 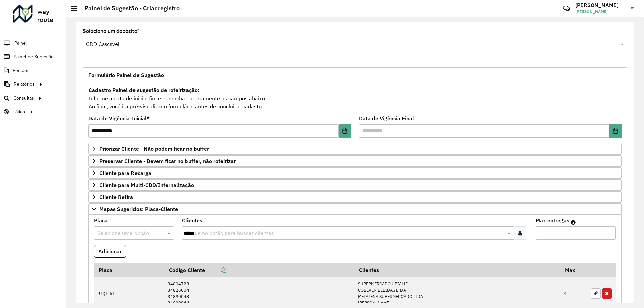 I want to click on span: Priorizar Cliente - Não podem ficar no buffer, so click(x=154, y=149).